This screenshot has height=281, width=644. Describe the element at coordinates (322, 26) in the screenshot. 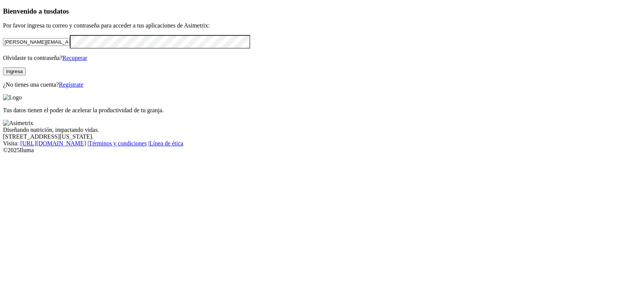

I see `p: Por favor ingresa tu correo y contraseña para acceder a tus aplicaciones de Asimetrix:` at that location.